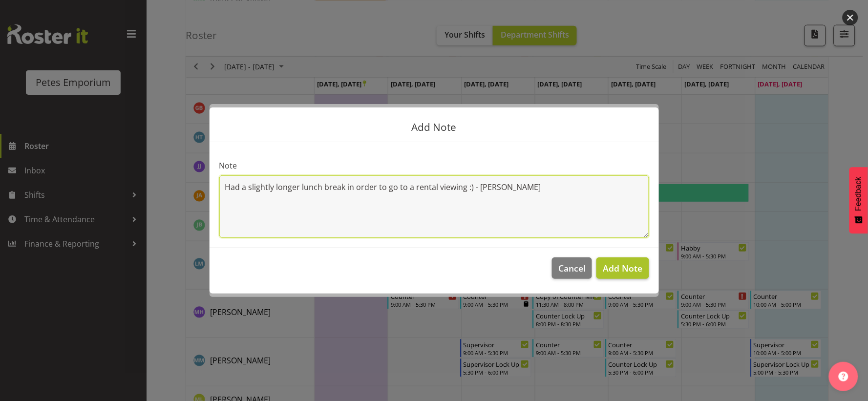 This screenshot has height=401, width=868. Describe the element at coordinates (622, 268) in the screenshot. I see `button: Add Note` at that location.